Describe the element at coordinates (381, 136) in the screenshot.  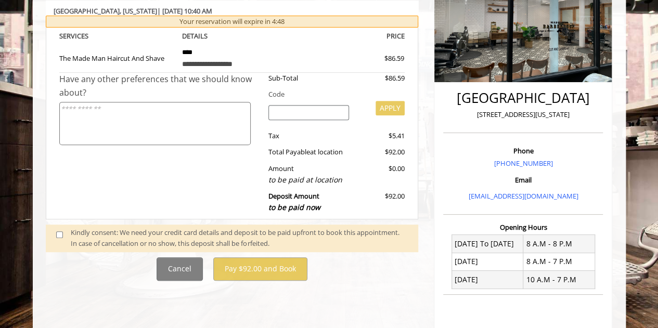
I see `div: $5.41` at that location.